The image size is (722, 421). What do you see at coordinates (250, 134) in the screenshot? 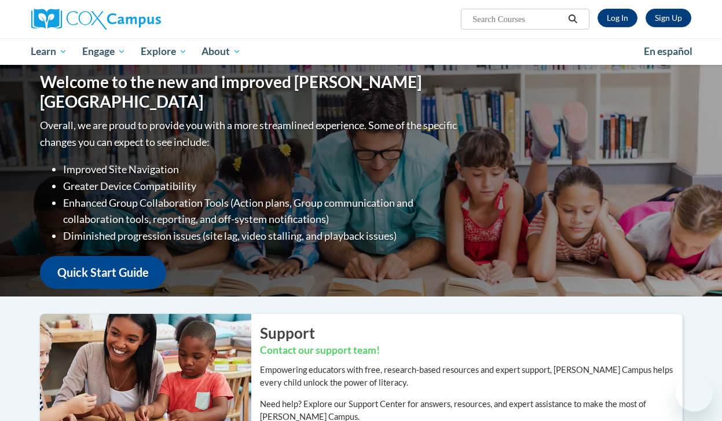
I see `p: Overall, we are proud to provide you with a more streamlined experience. Some of the specific cha...` at bounding box center [250, 134].